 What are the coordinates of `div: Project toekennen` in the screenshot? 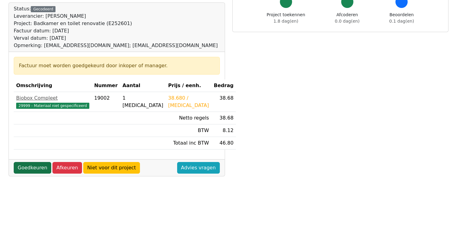 It's located at (286, 18).